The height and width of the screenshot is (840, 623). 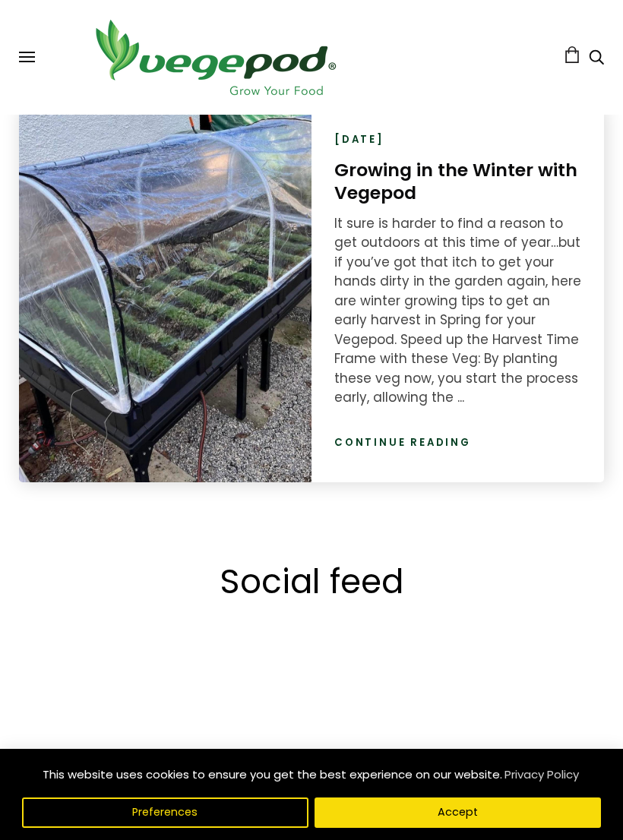 What do you see at coordinates (458, 812) in the screenshot?
I see `button: Accept` at bounding box center [458, 812].